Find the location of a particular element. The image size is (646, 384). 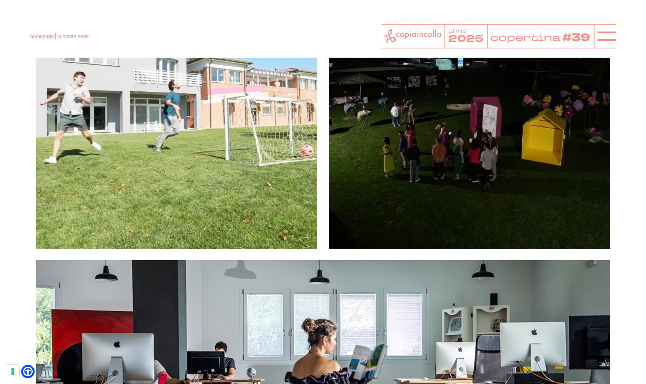

a: Apri il menu di accessibilità is located at coordinates (28, 371).